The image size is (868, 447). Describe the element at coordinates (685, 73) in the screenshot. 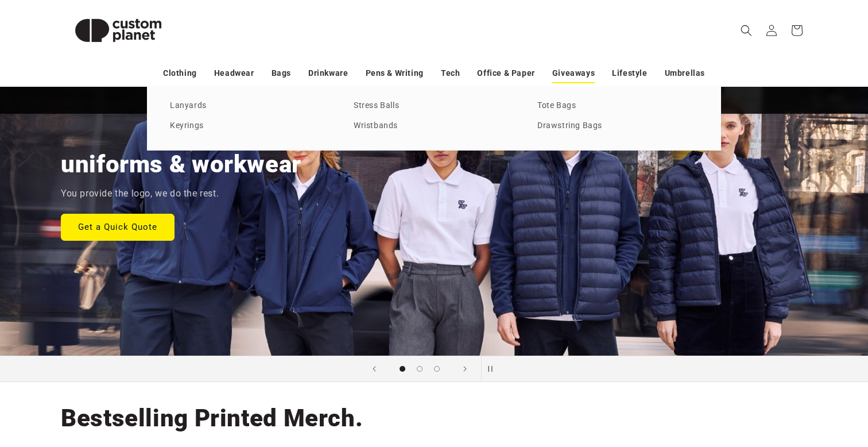

I see `a: Umbrellas` at that location.